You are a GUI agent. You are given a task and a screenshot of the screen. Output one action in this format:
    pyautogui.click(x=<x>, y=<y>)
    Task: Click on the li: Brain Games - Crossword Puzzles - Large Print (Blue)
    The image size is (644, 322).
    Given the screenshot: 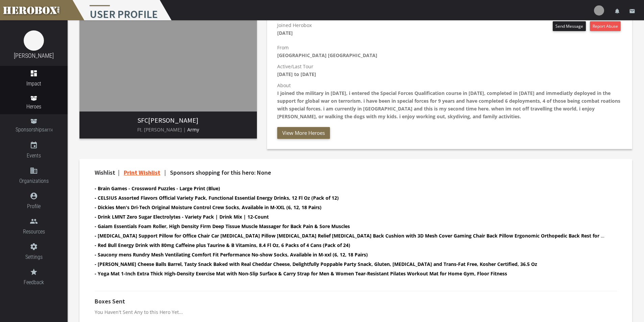 What is the action you would take?
    pyautogui.click(x=350, y=188)
    